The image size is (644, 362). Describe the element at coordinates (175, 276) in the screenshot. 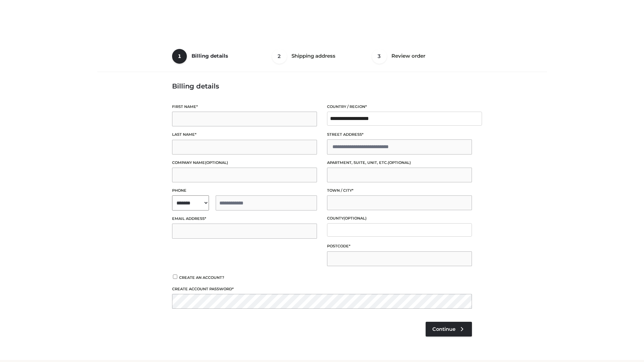

I see `input: Create an account?` at that location.